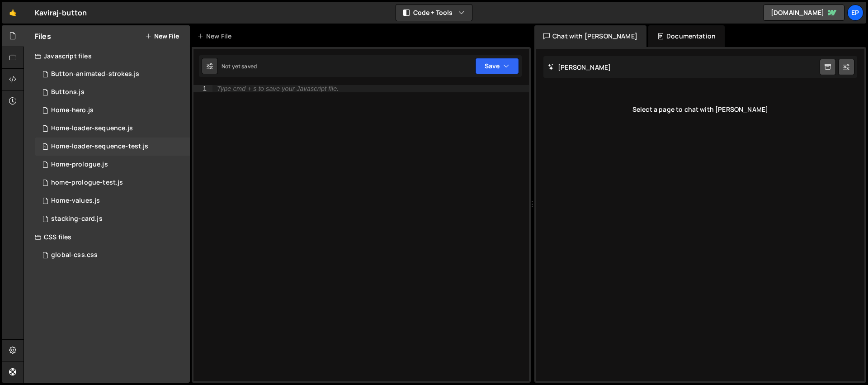 The width and height of the screenshot is (868, 385). Describe the element at coordinates (112, 129) in the screenshot. I see `div: 16061/43594.js` at that location.